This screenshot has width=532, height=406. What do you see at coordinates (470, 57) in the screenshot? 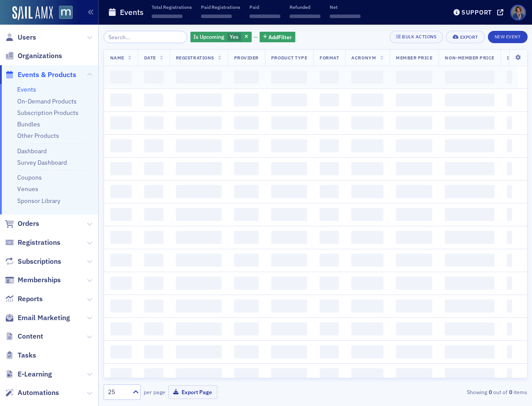
I see `span: Non-Member Price` at bounding box center [470, 57].